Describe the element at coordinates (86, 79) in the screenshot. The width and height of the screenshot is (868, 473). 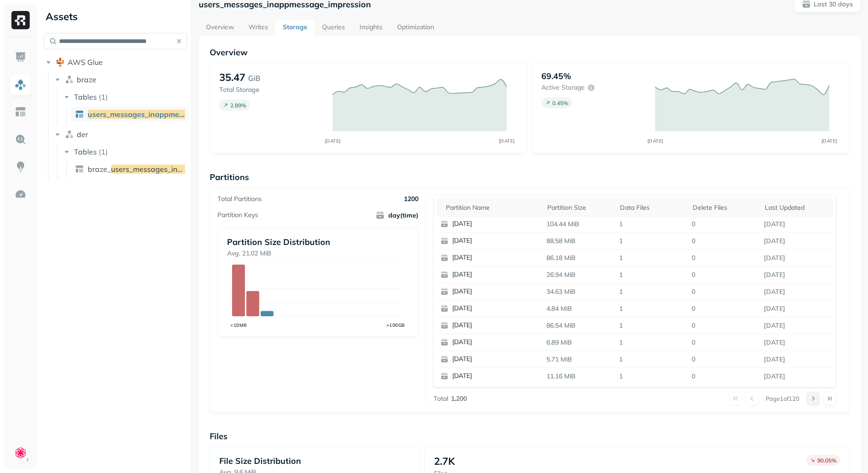
I see `span: braze` at that location.